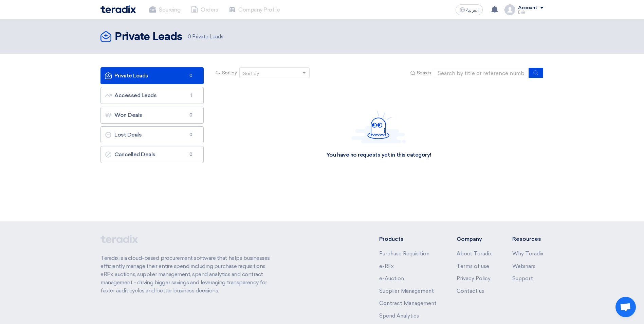 The image size is (644, 324). What do you see at coordinates (379, 155) in the screenshot?
I see `div: You have no requests yet in this category!` at bounding box center [379, 155].